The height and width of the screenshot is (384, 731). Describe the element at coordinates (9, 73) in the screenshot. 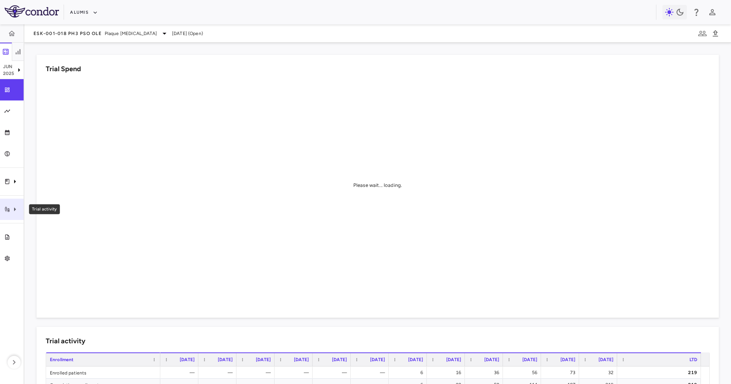

I see `p: 2025` at that location.